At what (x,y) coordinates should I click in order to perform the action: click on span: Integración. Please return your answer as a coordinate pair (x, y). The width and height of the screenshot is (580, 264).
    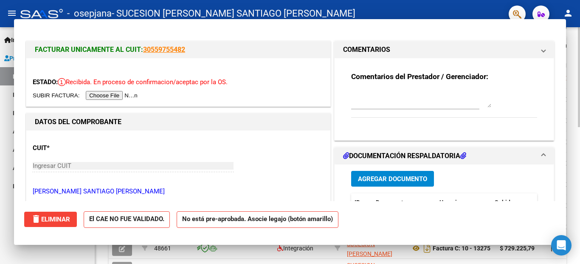
    Looking at the image, I should click on (295, 248).